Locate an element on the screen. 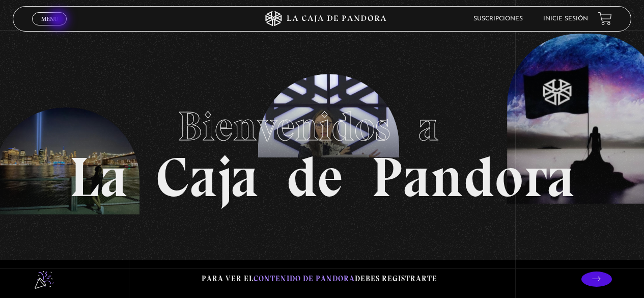 The height and width of the screenshot is (298, 644). a: Inicie sesión is located at coordinates (566, 19).